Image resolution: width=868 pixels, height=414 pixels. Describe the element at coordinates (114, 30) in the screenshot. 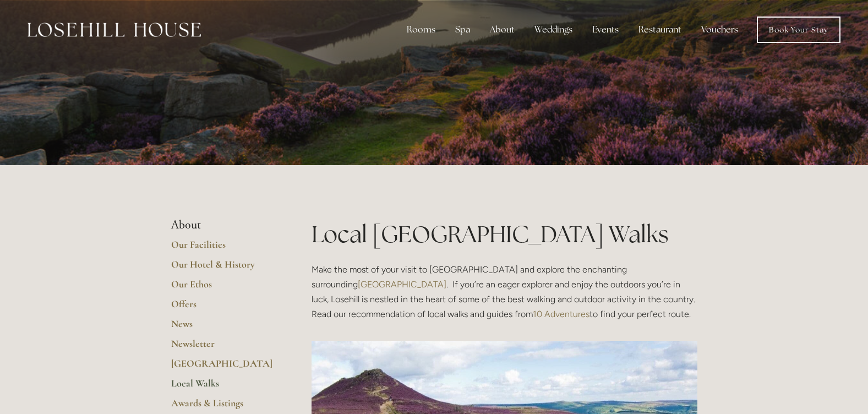

I see `img: Losehill House` at that location.